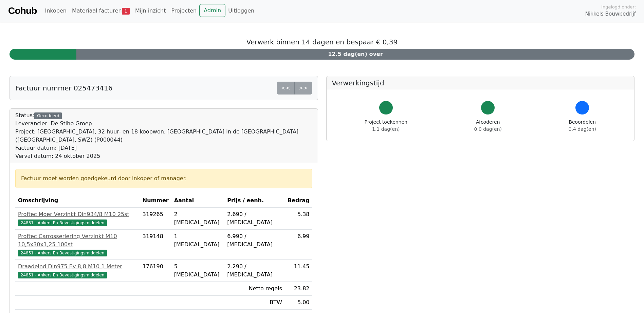 The height and width of the screenshot is (313, 644). I want to click on a: Mijn inzicht, so click(150, 11).